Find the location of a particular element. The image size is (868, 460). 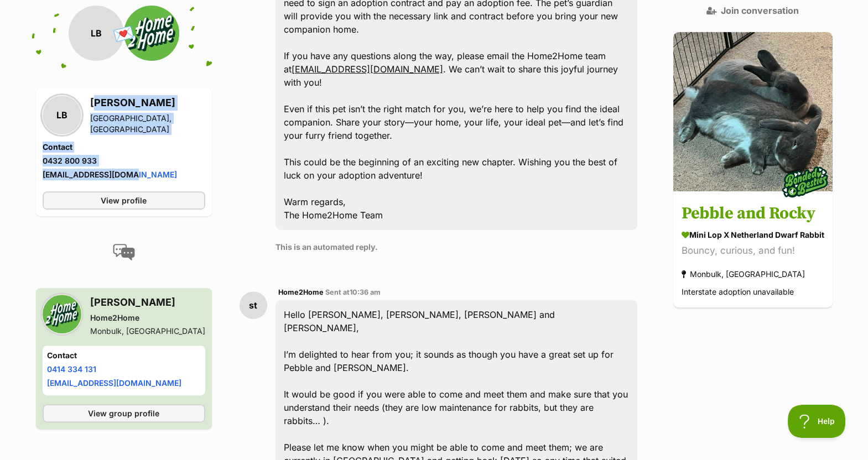

a: View profile is located at coordinates (124, 200).